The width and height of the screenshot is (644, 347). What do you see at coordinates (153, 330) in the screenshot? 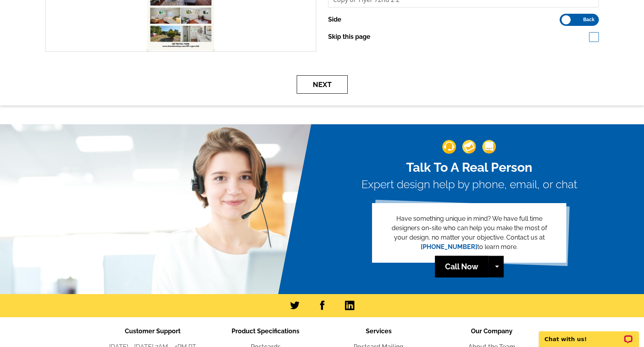
I see `span: Customer Support` at bounding box center [153, 330].